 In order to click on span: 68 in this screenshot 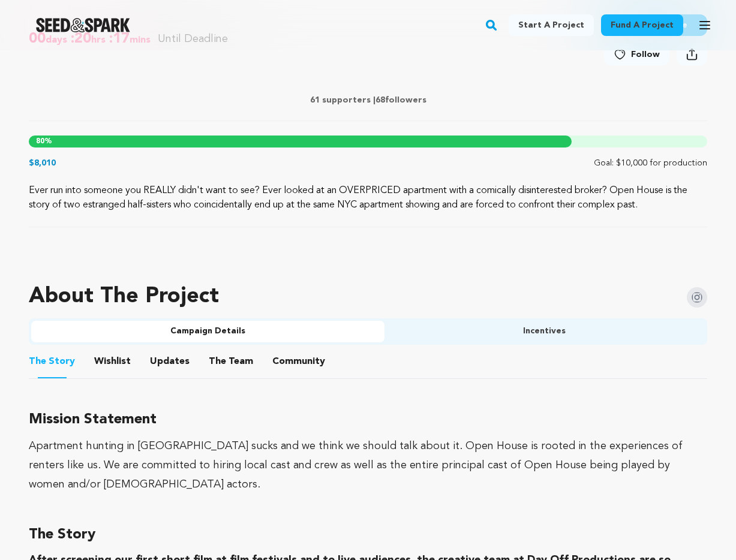, I will do `click(381, 100)`.